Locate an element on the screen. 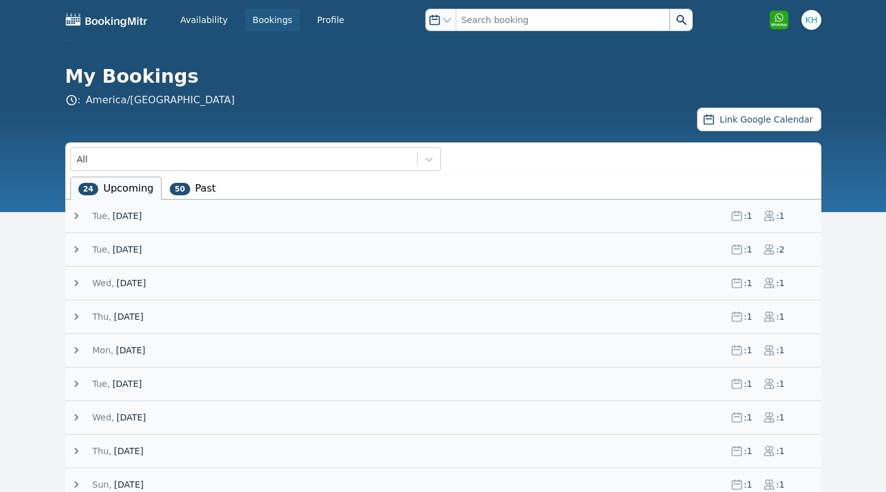  span: Mon, is located at coordinates (103, 350).